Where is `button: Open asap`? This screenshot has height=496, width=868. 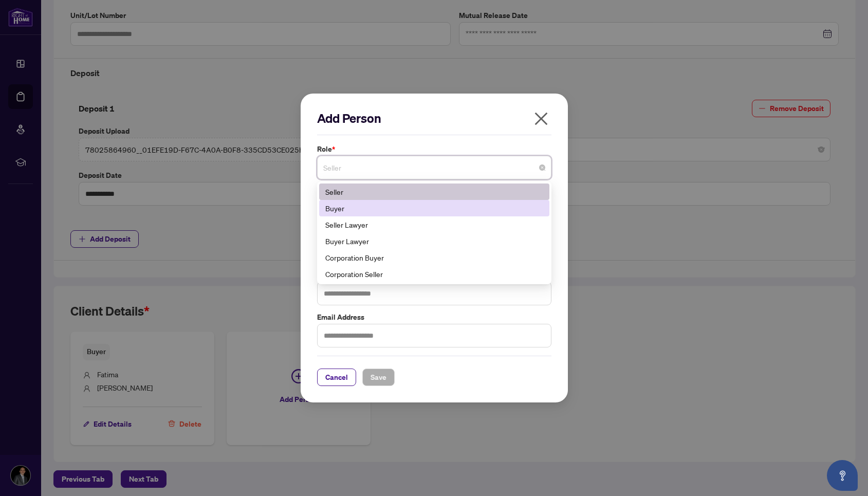 button: Open asap is located at coordinates (842, 475).